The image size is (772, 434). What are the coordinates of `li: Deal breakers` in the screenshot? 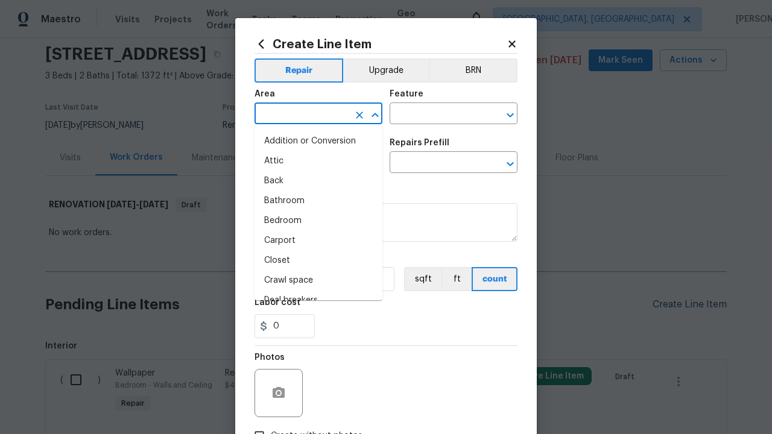 It's located at (318, 300).